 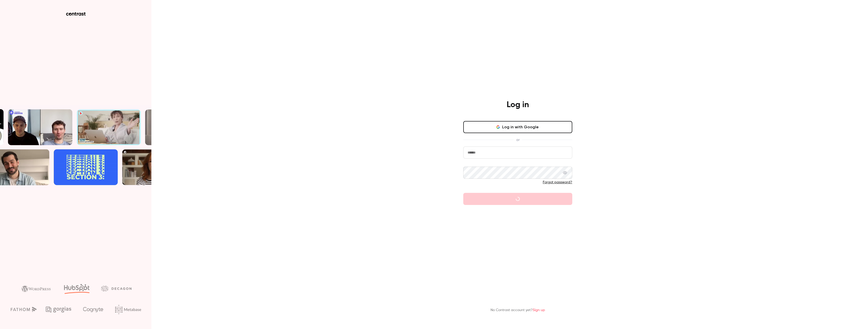 What do you see at coordinates (518, 127) in the screenshot?
I see `button: Log in with Google` at bounding box center [518, 127].